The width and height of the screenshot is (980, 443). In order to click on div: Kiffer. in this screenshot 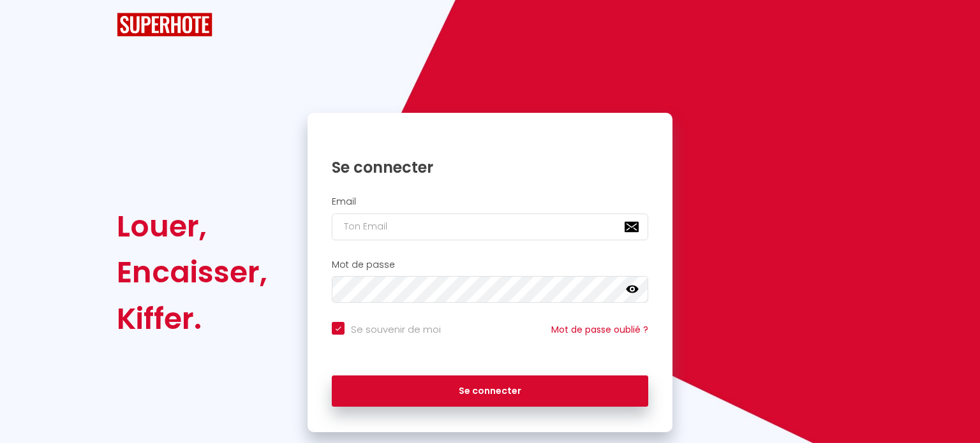, I will do `click(192, 319)`.